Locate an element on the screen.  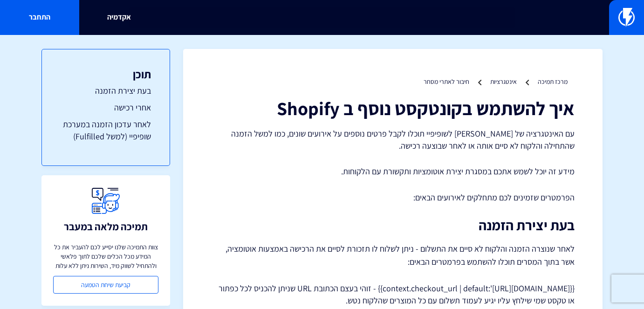
a: אינטגרציות is located at coordinates (503, 81).